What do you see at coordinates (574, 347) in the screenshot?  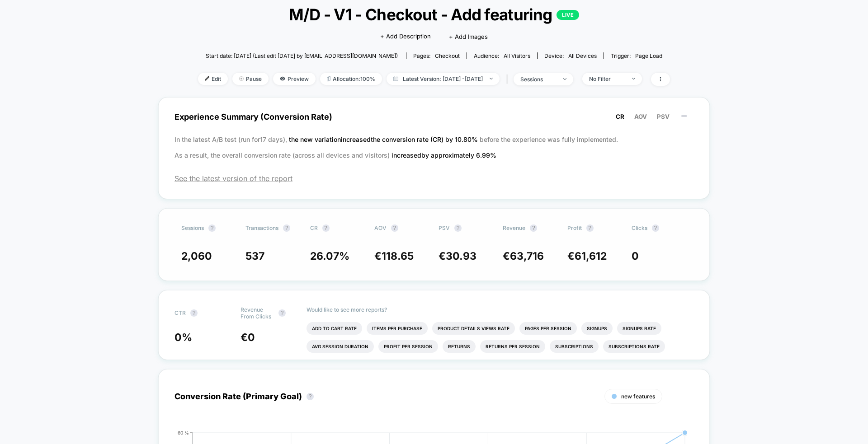 I see `li: Subscriptions` at bounding box center [574, 347].